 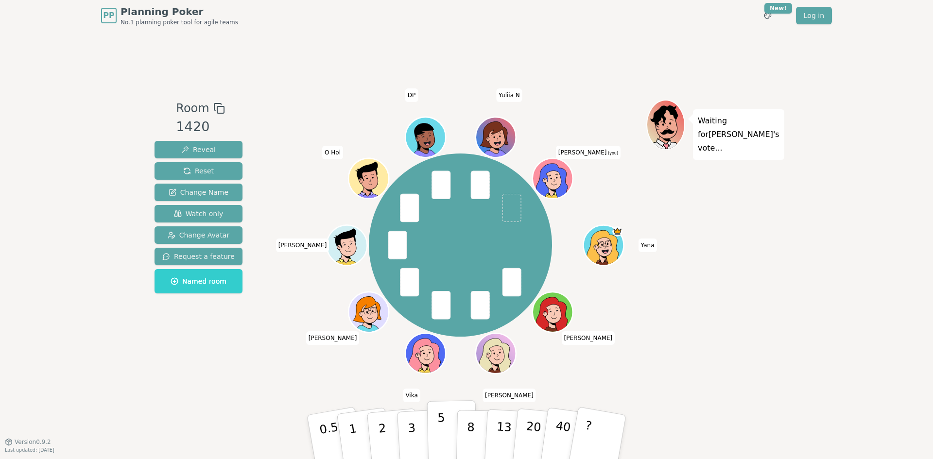 I want to click on button: Named room, so click(x=198, y=281).